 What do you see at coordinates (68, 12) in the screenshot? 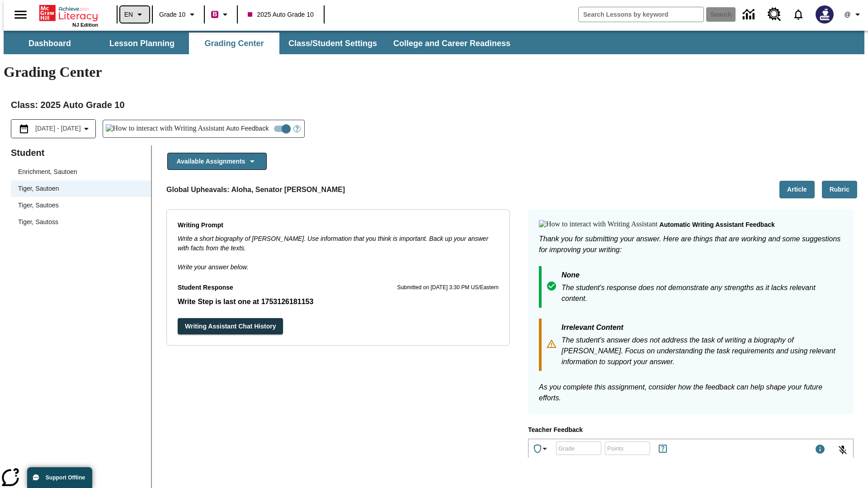
I see `body: Type your response here.` at bounding box center [68, 12].